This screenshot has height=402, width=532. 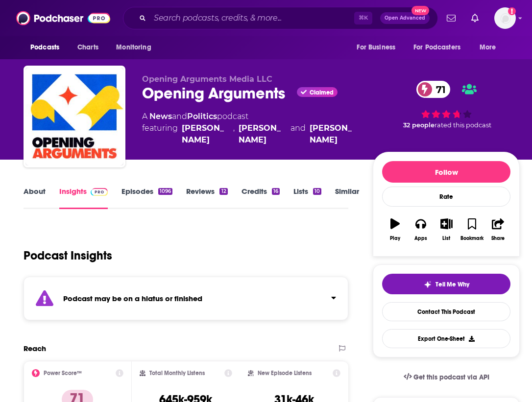 I want to click on span: Get this podcast via API, so click(x=451, y=377).